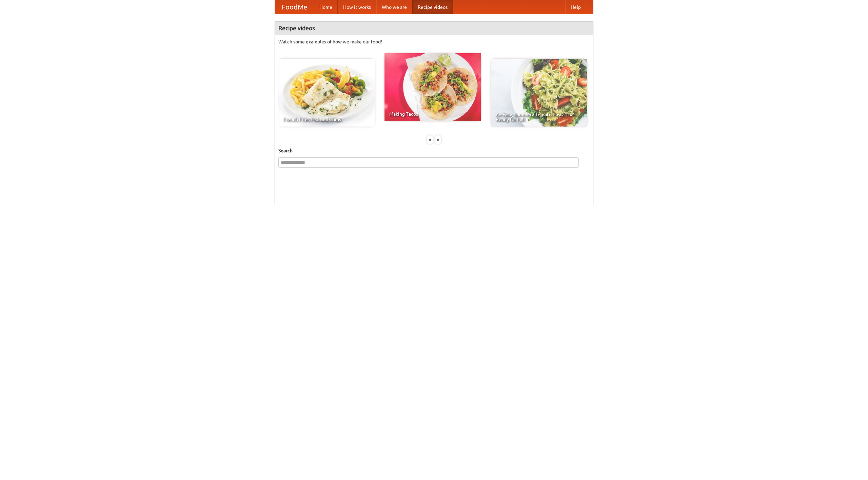 The height and width of the screenshot is (480, 868). Describe the element at coordinates (433, 7) in the screenshot. I see `a: Recipe videos` at that location.